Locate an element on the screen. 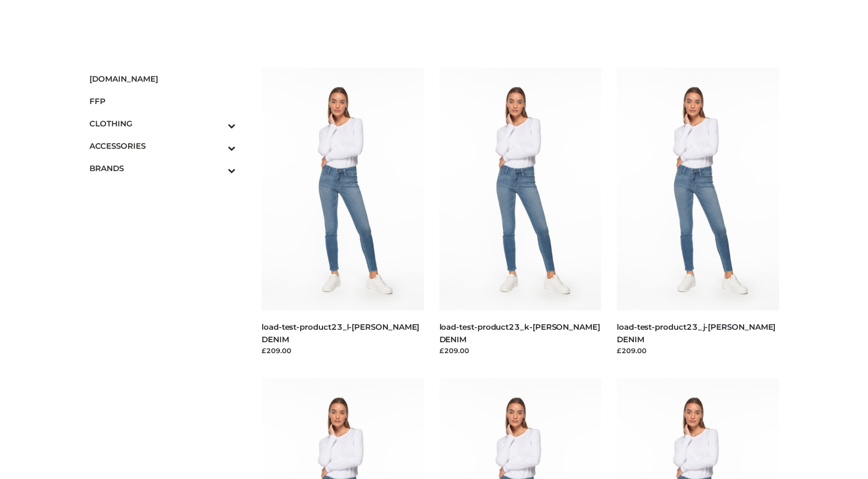  span: ACCESSORIES is located at coordinates (162, 145).